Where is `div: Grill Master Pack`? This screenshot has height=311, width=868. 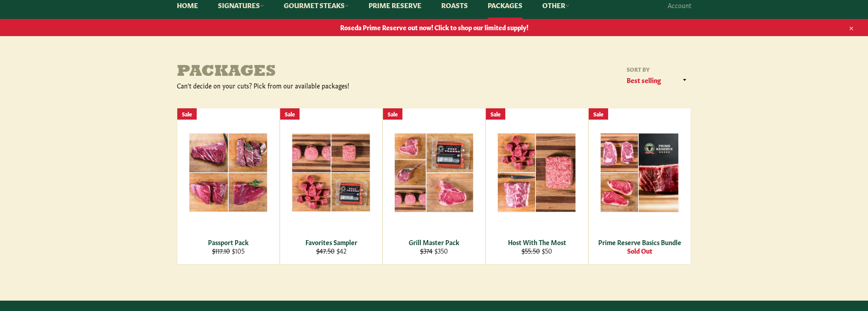
div: Grill Master Pack is located at coordinates (434, 242).